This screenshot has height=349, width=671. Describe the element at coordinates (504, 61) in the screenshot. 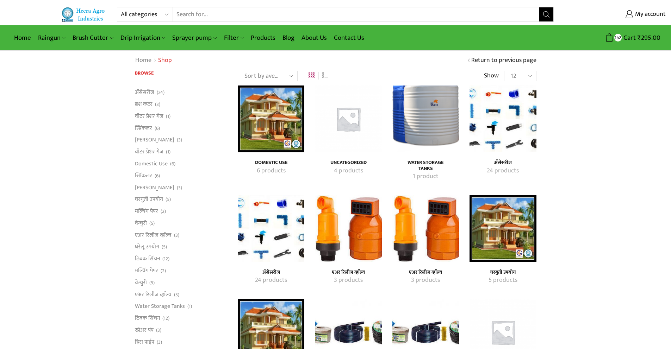

I see `a: Return to previous page` at that location.